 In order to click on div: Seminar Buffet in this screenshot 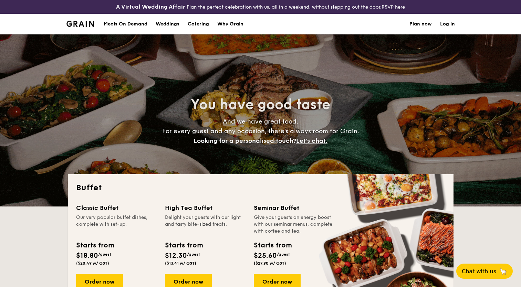, I will do `click(294, 208)`.